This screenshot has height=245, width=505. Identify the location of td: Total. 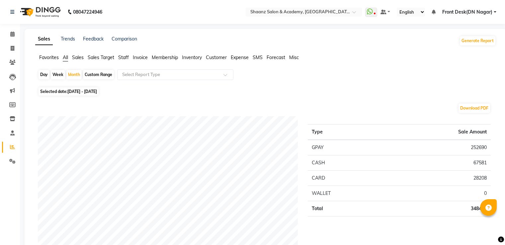
(347, 209).